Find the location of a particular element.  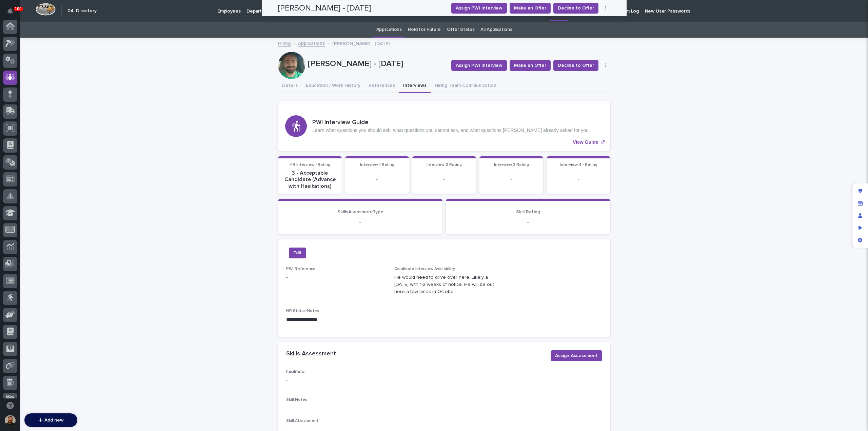

span: SkillsAsessmentType is located at coordinates (361, 212).